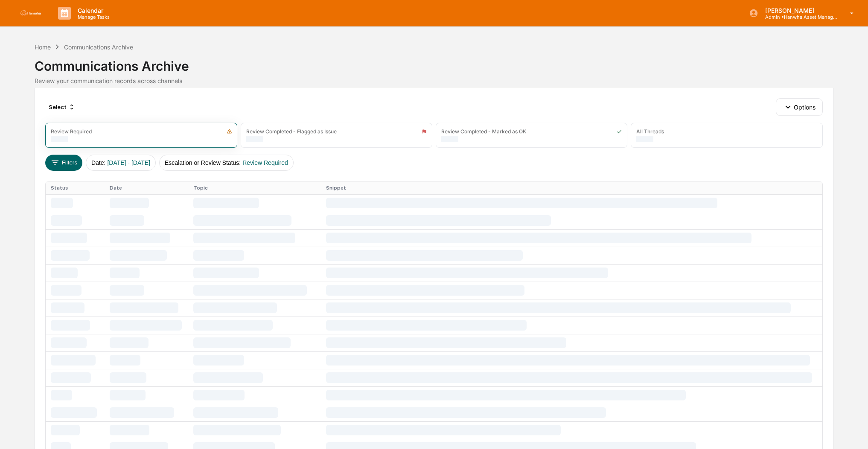 This screenshot has width=868, height=449. I want to click on div: All Threads, so click(650, 132).